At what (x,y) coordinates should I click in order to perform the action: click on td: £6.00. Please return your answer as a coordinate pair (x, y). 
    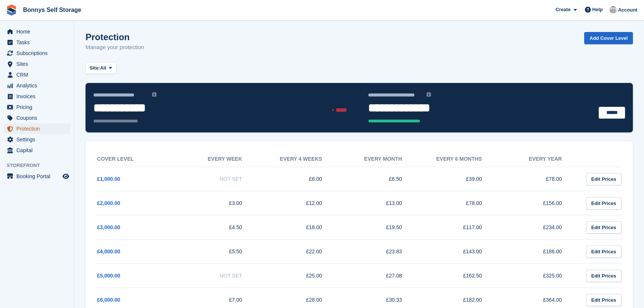
    Looking at the image, I should click on (297, 179).